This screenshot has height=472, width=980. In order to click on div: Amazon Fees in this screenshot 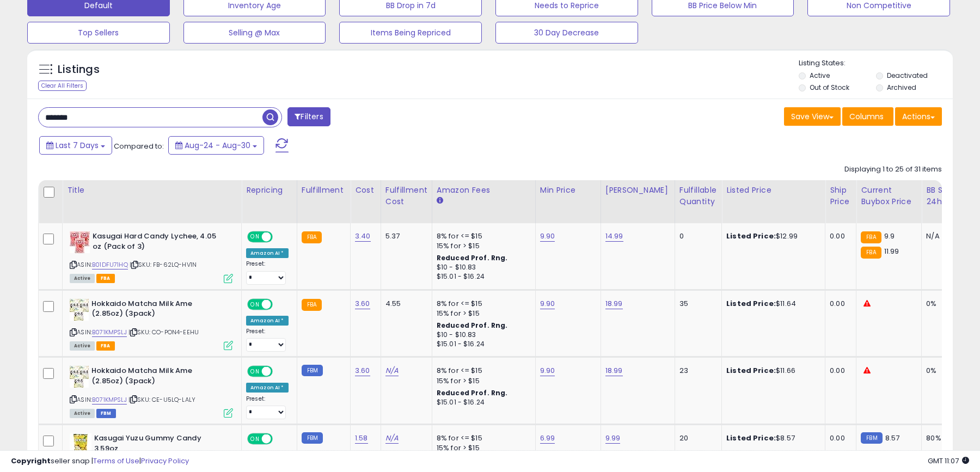, I will do `click(483, 190)`.